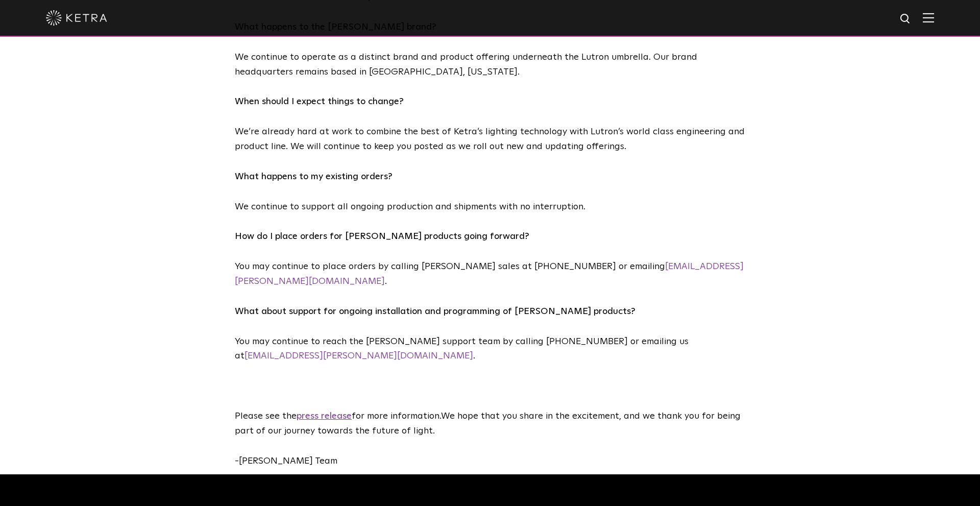  Describe the element at coordinates (905, 19) in the screenshot. I see `img: search icon` at that location.